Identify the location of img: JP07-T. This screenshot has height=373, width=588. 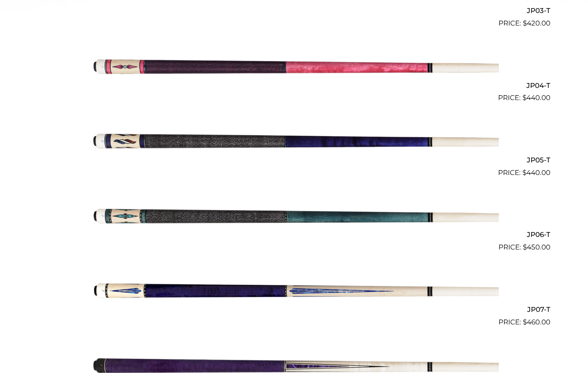
(294, 290).